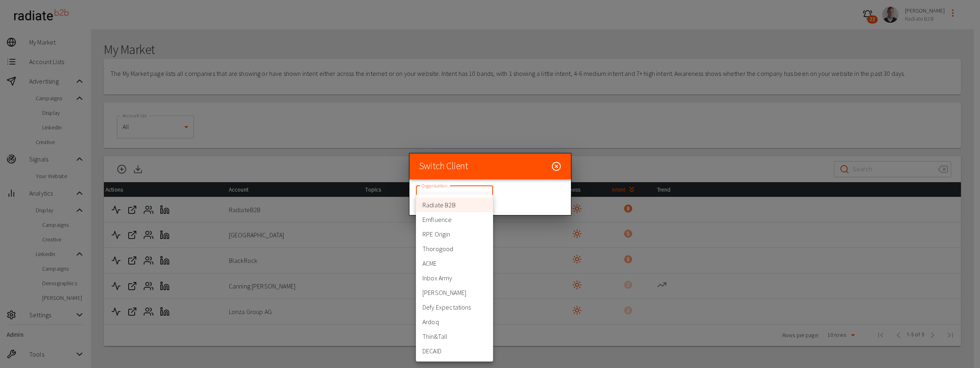 The width and height of the screenshot is (980, 368). What do you see at coordinates (455, 219) in the screenshot?
I see `li: Emfluence` at bounding box center [455, 219].